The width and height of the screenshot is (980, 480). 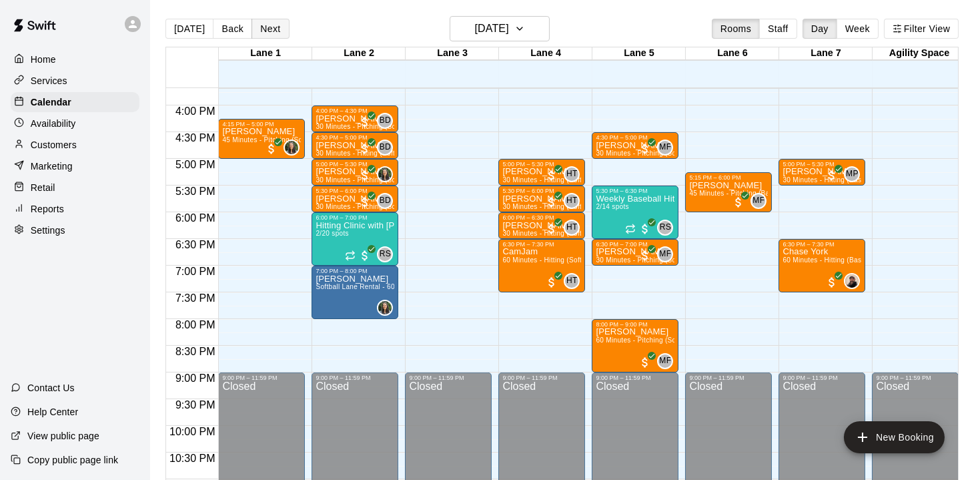 What do you see at coordinates (822, 266) in the screenshot?
I see `div: 6:30 PM – 7:30 PM: Chase York` at bounding box center [822, 266].